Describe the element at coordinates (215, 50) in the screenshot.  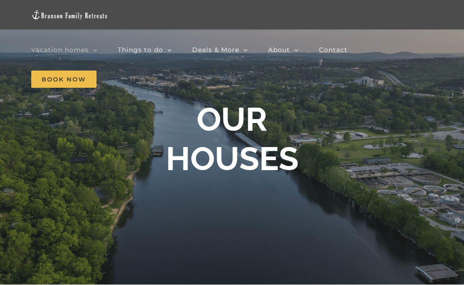
I see `span: Deals & More` at that location.